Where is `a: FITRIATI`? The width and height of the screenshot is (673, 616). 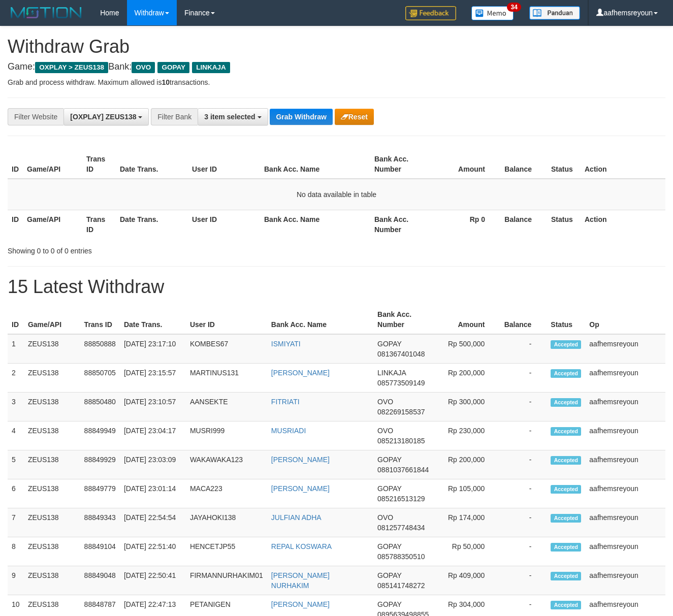 a: FITRIATI is located at coordinates (285, 402).